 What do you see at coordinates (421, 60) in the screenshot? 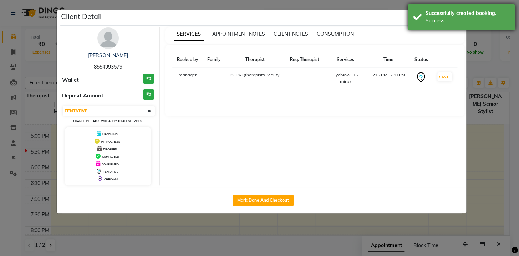
I see `th: Status` at bounding box center [421, 60].